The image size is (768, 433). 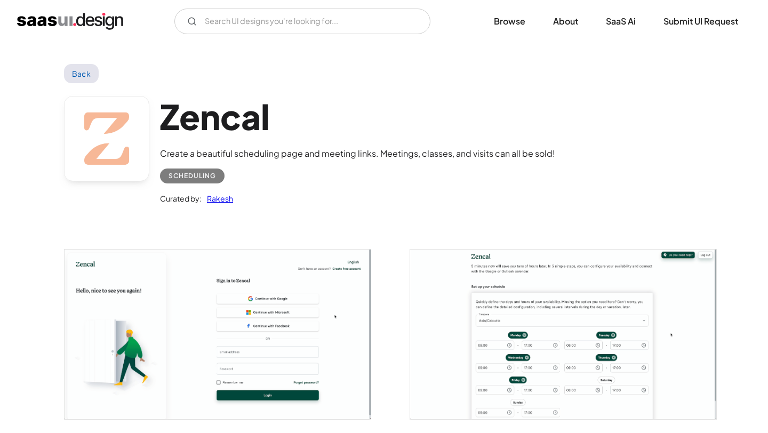 What do you see at coordinates (217, 198) in the screenshot?
I see `a: Rakesh` at bounding box center [217, 198].